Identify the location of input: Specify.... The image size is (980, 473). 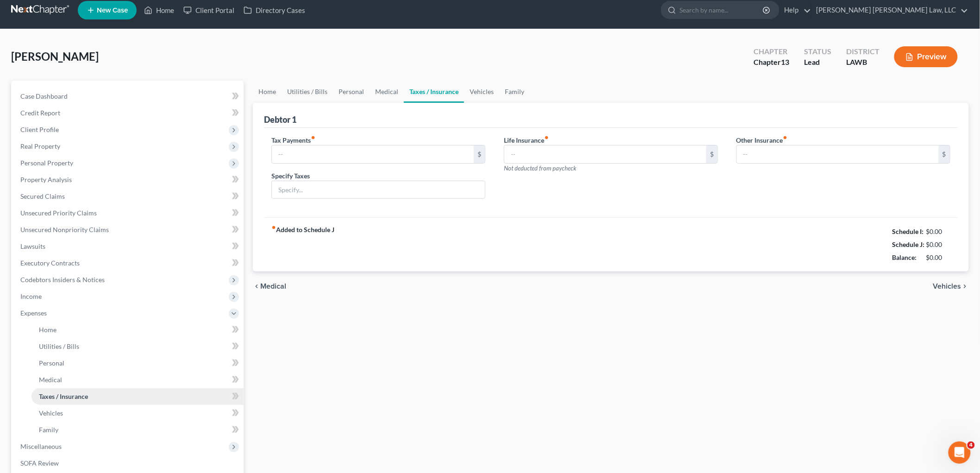
(378, 190).